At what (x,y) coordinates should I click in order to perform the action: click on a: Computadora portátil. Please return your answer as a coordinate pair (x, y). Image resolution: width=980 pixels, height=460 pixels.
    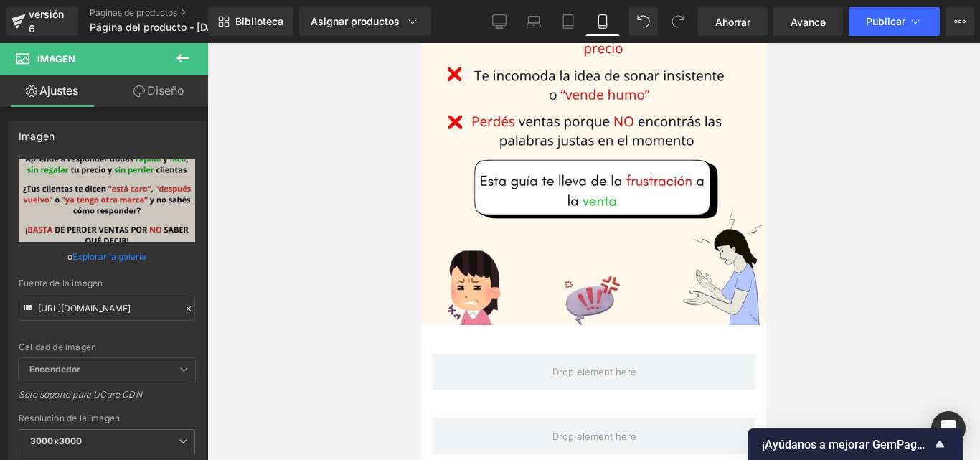
    Looking at the image, I should click on (534, 21).